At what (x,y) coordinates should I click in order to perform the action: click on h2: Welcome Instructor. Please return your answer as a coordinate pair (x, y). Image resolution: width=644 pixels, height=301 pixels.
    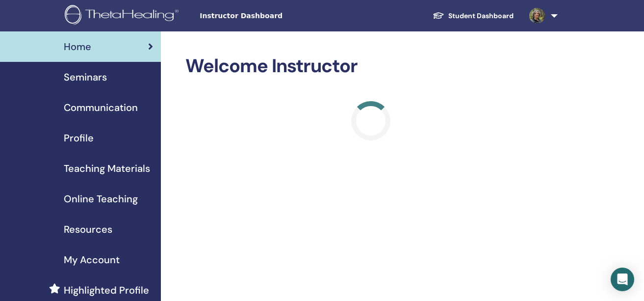
    Looking at the image, I should click on (370, 66).